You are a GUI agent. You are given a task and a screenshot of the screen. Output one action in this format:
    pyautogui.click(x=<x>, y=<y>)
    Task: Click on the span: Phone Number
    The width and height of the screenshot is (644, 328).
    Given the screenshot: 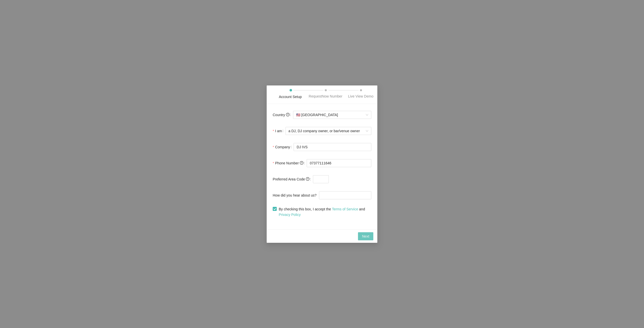 What is the action you would take?
    pyautogui.click(x=289, y=163)
    